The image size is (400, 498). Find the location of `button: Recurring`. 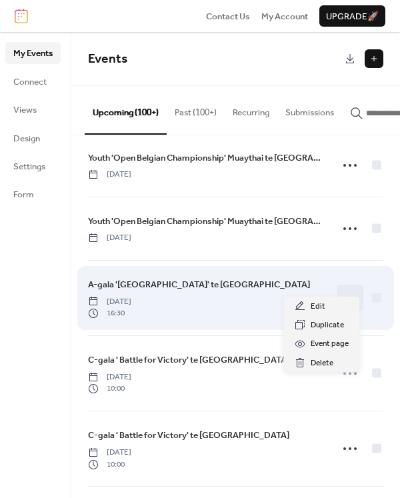

button: Recurring is located at coordinates (251, 109).